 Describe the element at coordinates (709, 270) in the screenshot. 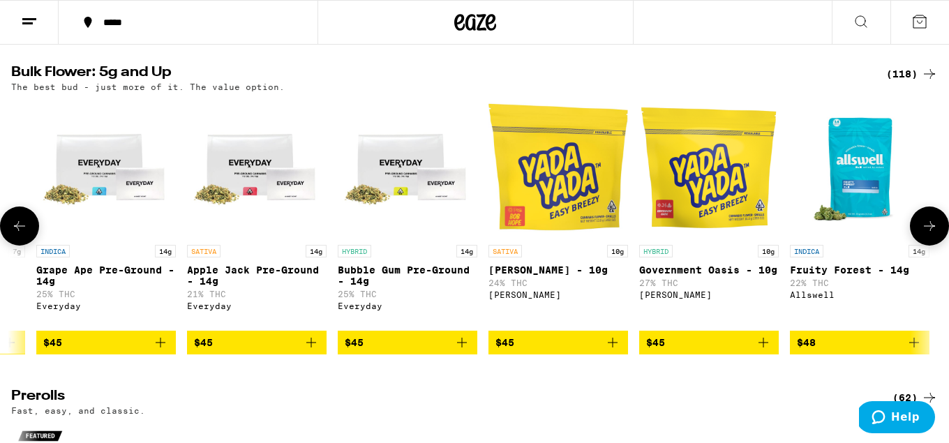

I see `p: Government Oasis - 10g` at that location.